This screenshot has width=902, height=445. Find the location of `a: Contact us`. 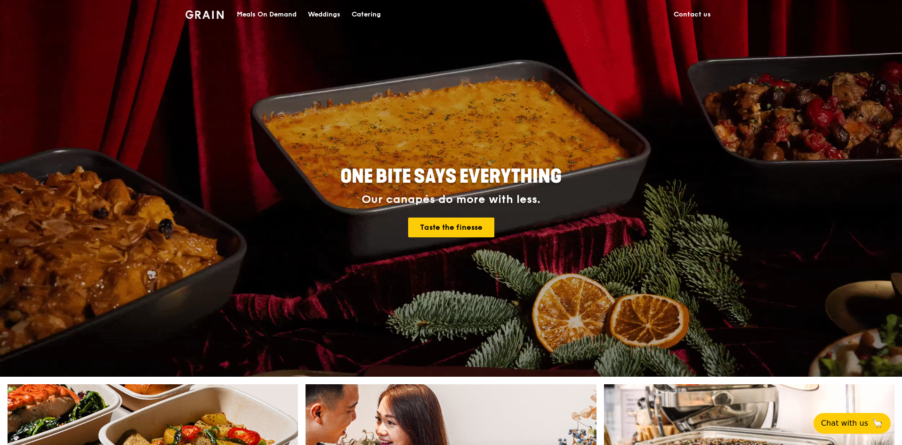

a: Contact us is located at coordinates (692, 15).